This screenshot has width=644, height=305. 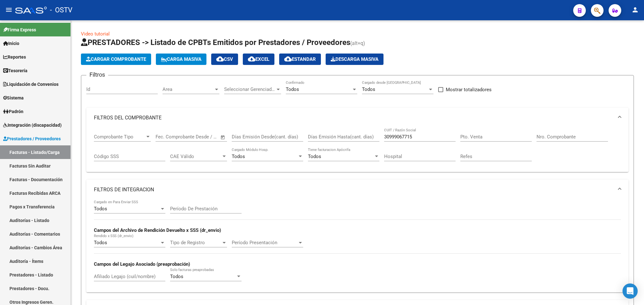 I want to click on span: Sistema, so click(x=13, y=98).